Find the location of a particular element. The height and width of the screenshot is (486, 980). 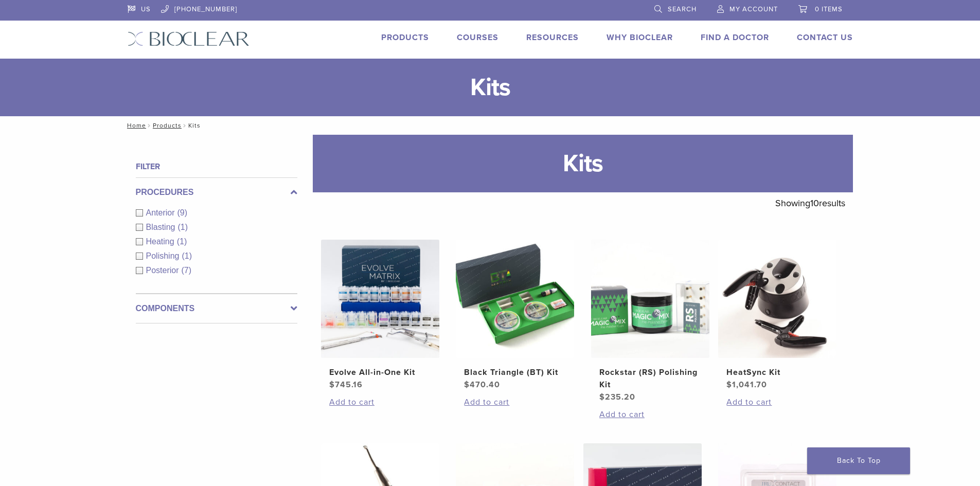

span: (7) is located at coordinates (187, 270).